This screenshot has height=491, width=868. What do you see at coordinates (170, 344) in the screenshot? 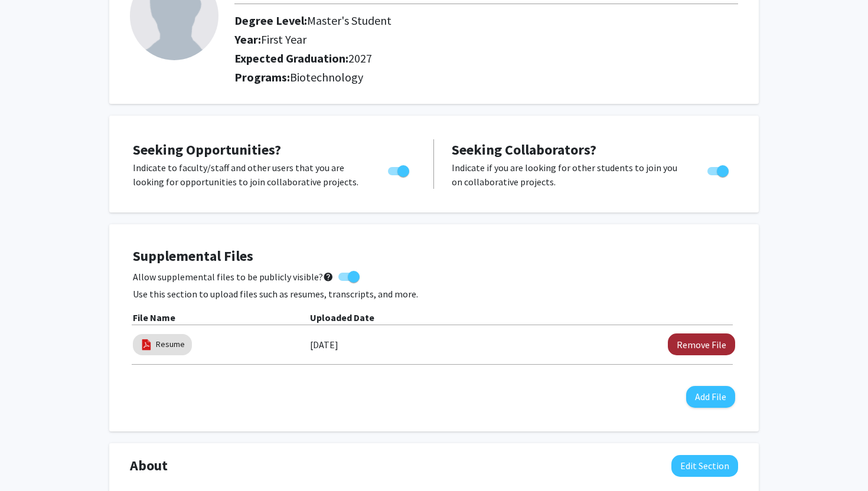
I see `a: Resume` at bounding box center [170, 344].